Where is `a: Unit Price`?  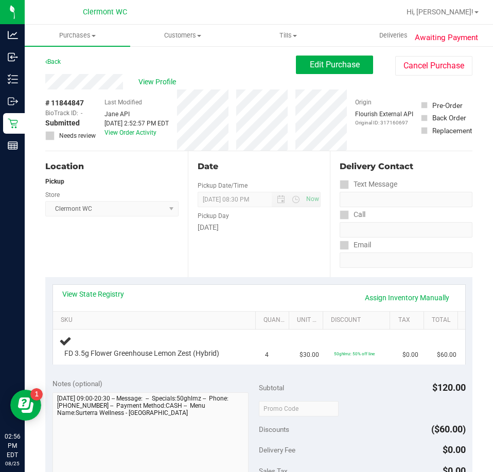
a: Unit Price is located at coordinates (308, 321).